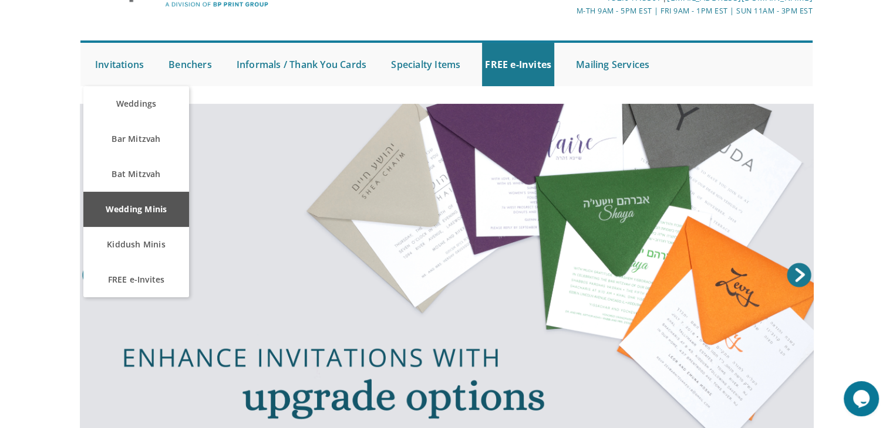  What do you see at coordinates (301, 65) in the screenshot?
I see `a: Informals / Thank You Cards` at bounding box center [301, 65].